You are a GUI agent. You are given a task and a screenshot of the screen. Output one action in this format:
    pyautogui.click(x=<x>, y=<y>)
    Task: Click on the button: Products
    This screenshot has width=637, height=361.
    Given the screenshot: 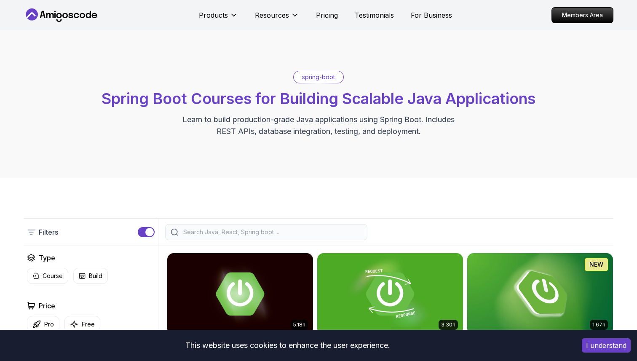 What is the action you would take?
    pyautogui.click(x=218, y=19)
    